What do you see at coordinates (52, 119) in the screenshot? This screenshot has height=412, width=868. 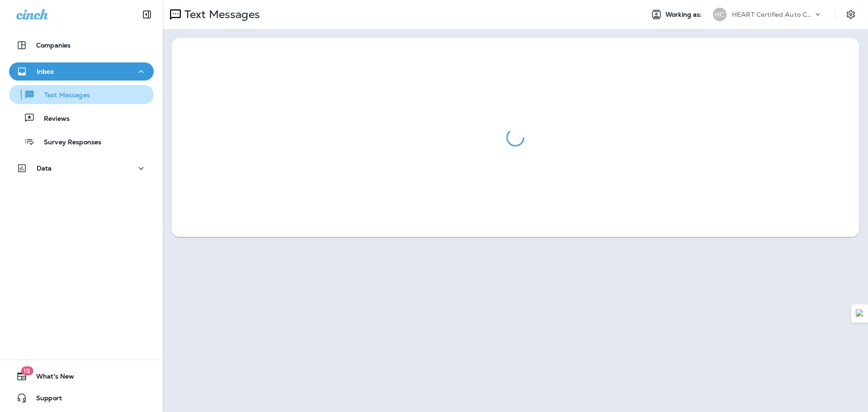 I see `p: Reviews` at bounding box center [52, 119].